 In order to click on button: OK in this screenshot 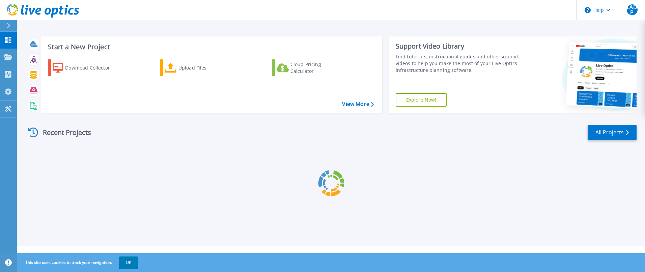, I will do `click(129, 262)`.